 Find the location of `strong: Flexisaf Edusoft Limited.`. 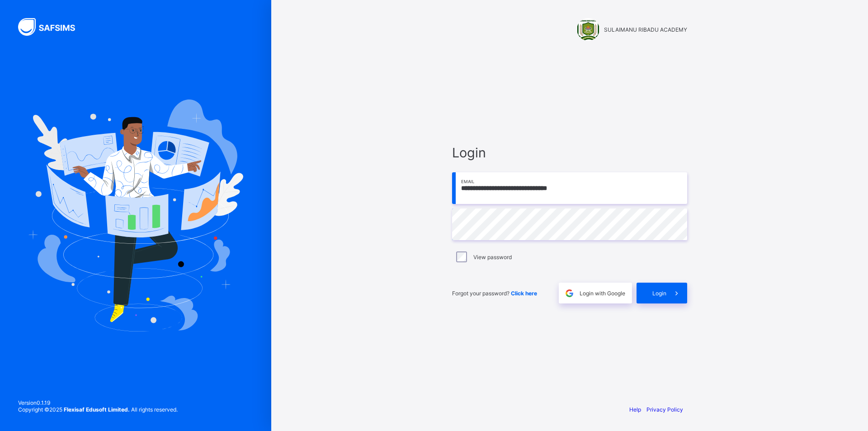

strong: Flexisaf Edusoft Limited. is located at coordinates (97, 409).